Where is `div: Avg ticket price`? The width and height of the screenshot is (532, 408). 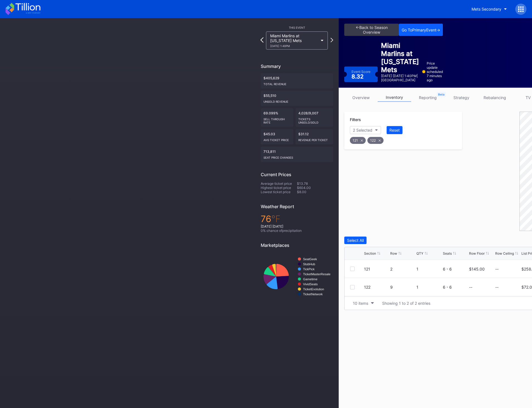
div: Avg ticket price is located at coordinates (277, 139).